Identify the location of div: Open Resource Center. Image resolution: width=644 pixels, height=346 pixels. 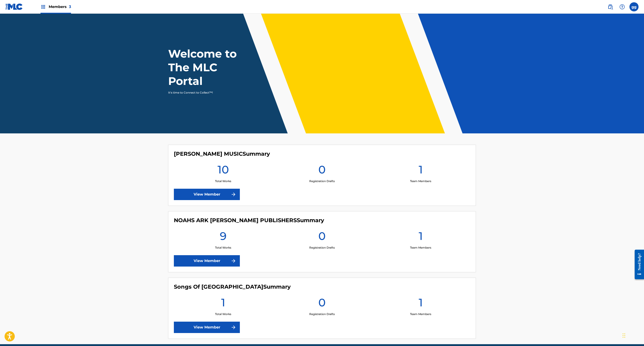
(8, 20).